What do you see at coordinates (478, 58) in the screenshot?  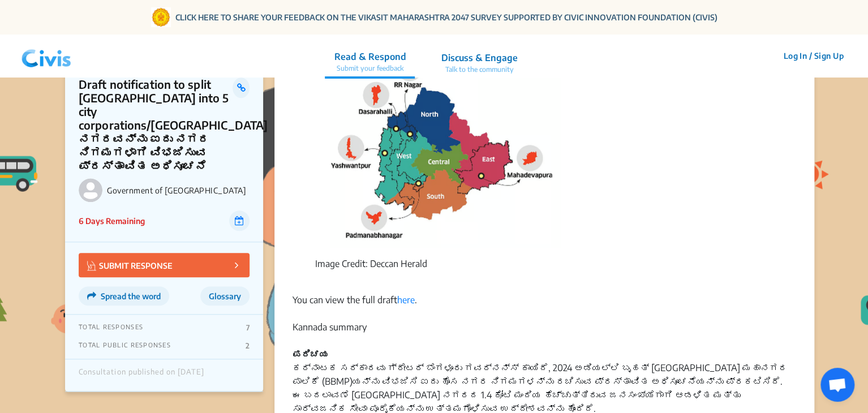 I see `p: Discuss & Engage` at bounding box center [478, 58].